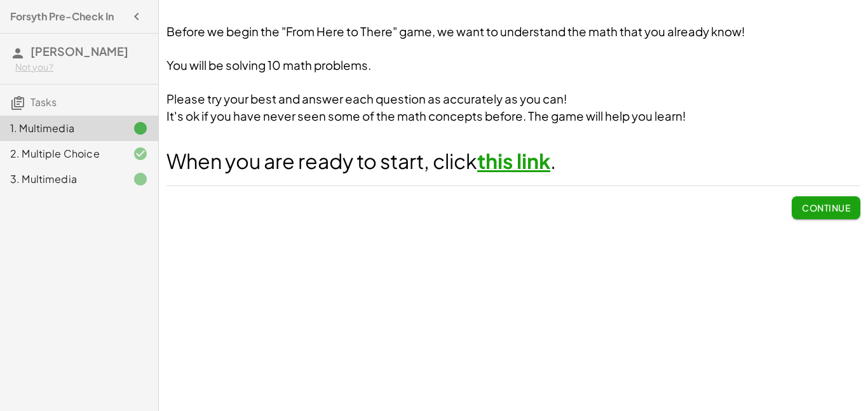 The image size is (868, 411). What do you see at coordinates (269, 65) in the screenshot?
I see `span: You will be solving 10 math problems.` at bounding box center [269, 65].